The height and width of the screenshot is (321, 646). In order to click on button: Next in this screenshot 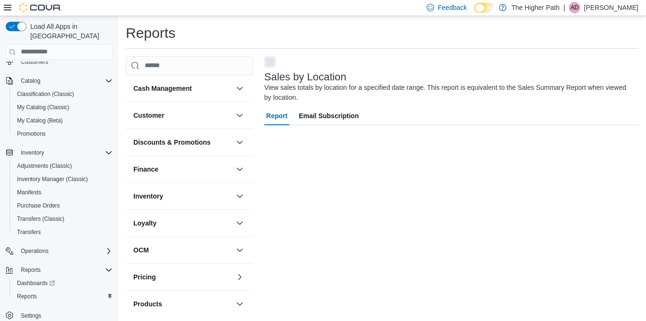, I will do `click(270, 62)`.